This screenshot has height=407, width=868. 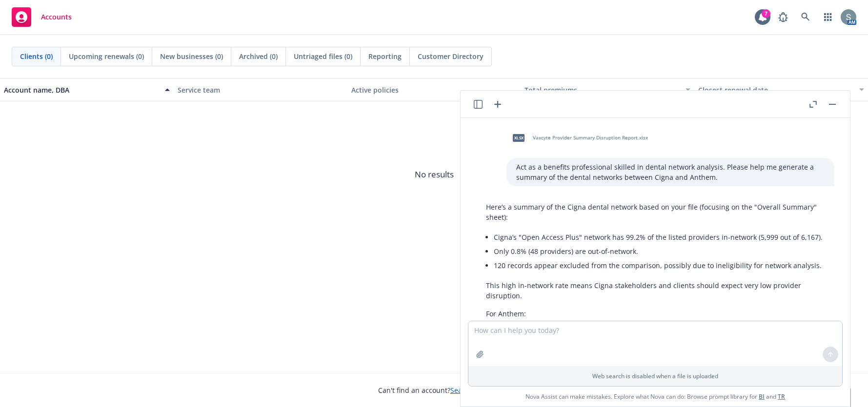 What do you see at coordinates (783, 17) in the screenshot?
I see `a: Report a Bug` at bounding box center [783, 17].